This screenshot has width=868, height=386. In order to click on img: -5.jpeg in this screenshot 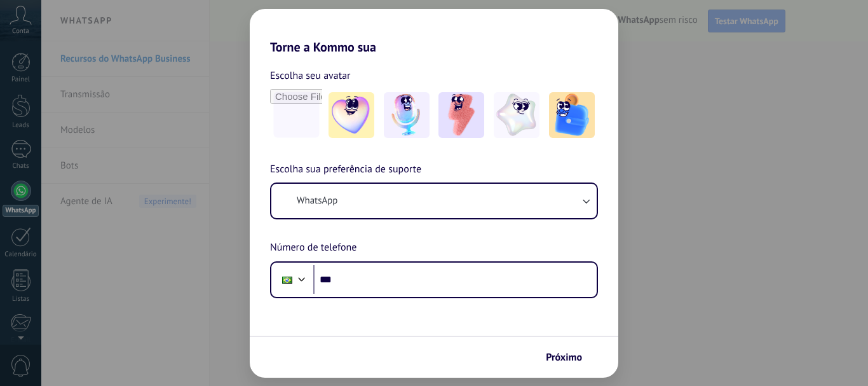, I will do `click(572, 115)`.